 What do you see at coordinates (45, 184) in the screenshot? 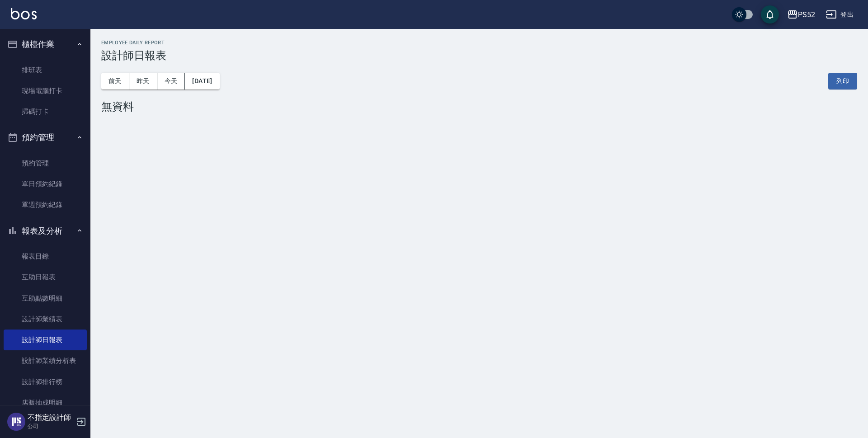
I see `a: 單日預約紀錄` at bounding box center [45, 184].